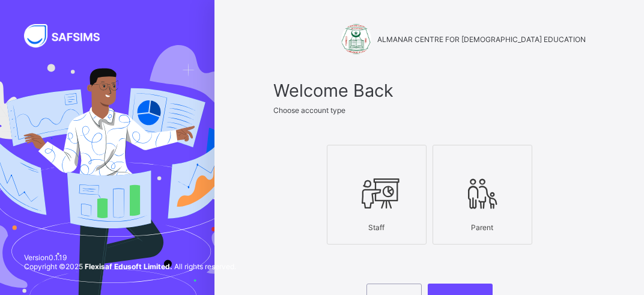 This screenshot has width=644, height=295. What do you see at coordinates (429, 90) in the screenshot?
I see `span: Welcome Back` at bounding box center [429, 90].